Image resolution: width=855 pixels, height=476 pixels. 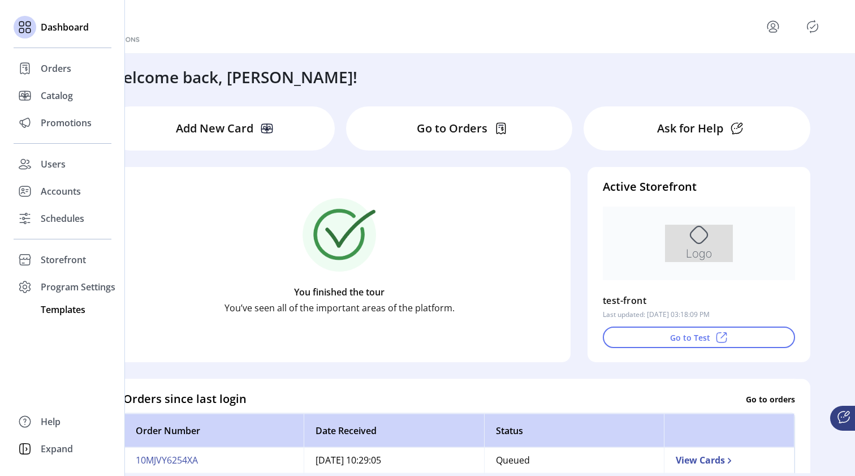 What do you see at coordinates (574, 460) in the screenshot?
I see `td: Queued` at bounding box center [574, 460].